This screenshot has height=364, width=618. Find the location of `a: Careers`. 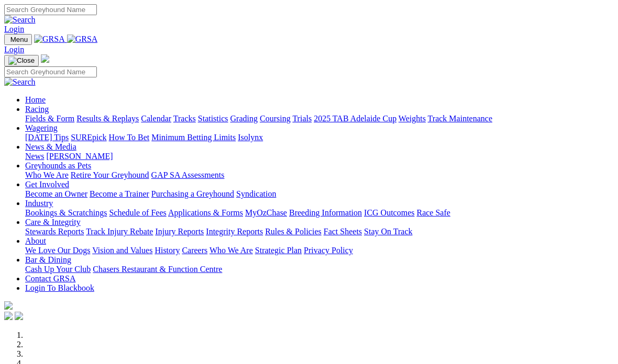

a: Careers is located at coordinates (194, 250).